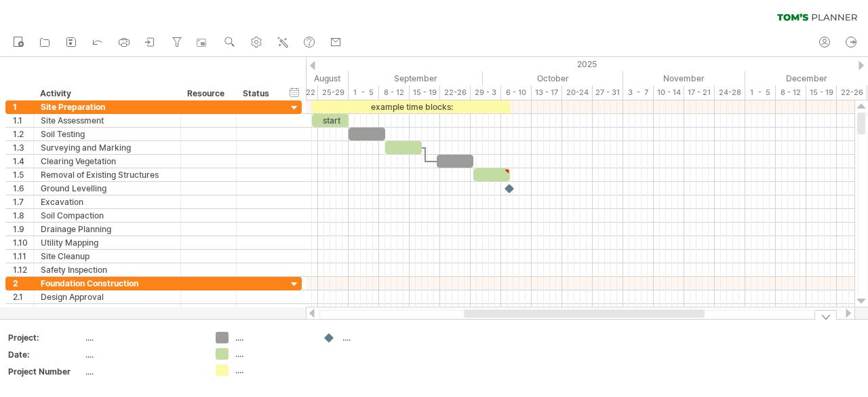  I want to click on div: 6 - 10, so click(516, 92).